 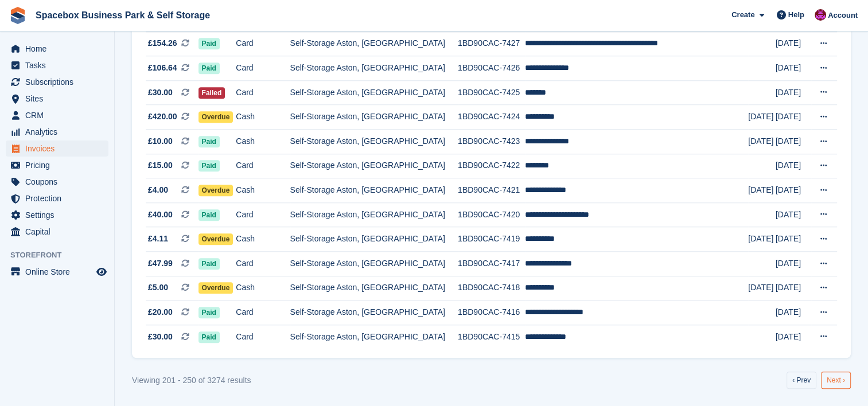 What do you see at coordinates (491, 214) in the screenshot?
I see `td: 1BD90CAC-7420` at bounding box center [491, 214].